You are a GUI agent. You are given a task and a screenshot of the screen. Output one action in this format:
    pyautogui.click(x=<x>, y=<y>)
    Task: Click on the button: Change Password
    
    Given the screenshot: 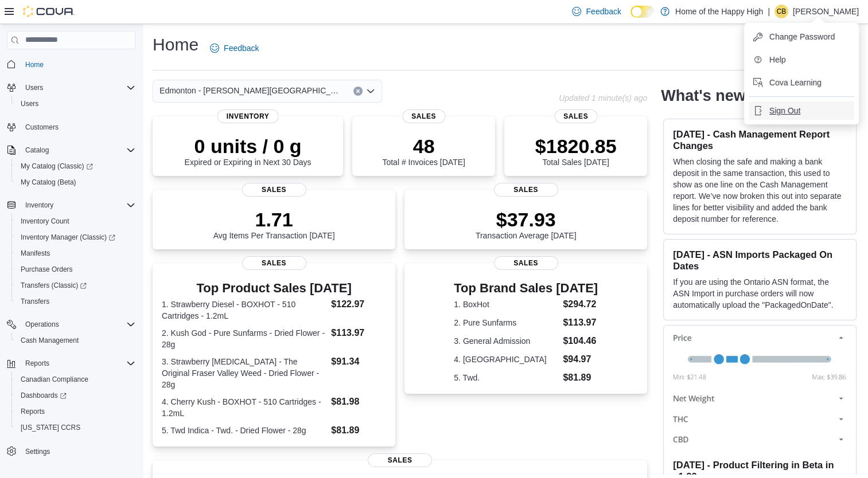 What is the action you would take?
    pyautogui.click(x=801, y=37)
    